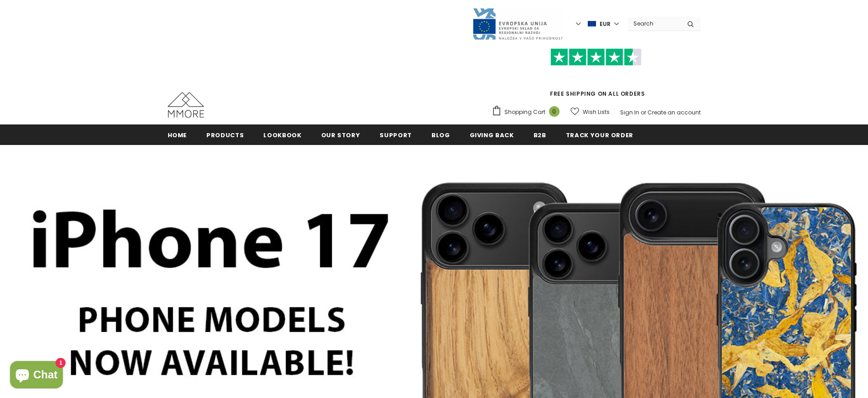 This screenshot has width=868, height=398. What do you see at coordinates (600, 135) in the screenshot?
I see `a: Track your order` at bounding box center [600, 135].